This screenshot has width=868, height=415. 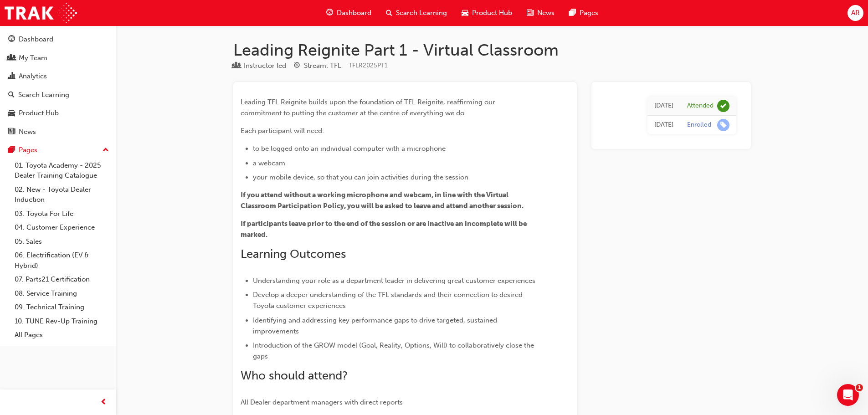 I want to click on span: News, so click(x=546, y=13).